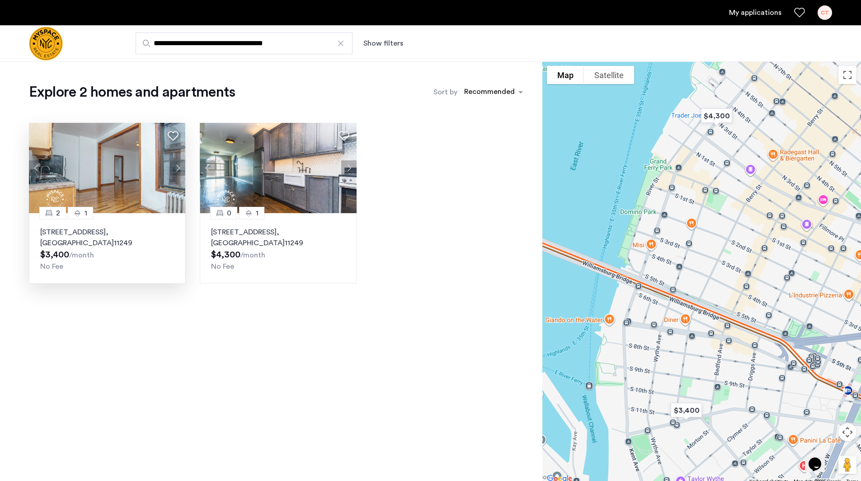 The width and height of the screenshot is (861, 481). I want to click on button: Show satellite imagery, so click(609, 75).